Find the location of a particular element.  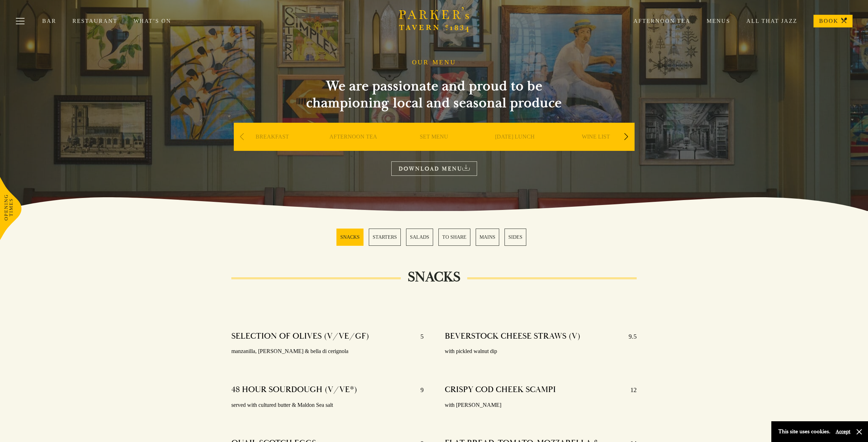

p: served with cultured butter & Maldon Sea salt is located at coordinates (327, 405).